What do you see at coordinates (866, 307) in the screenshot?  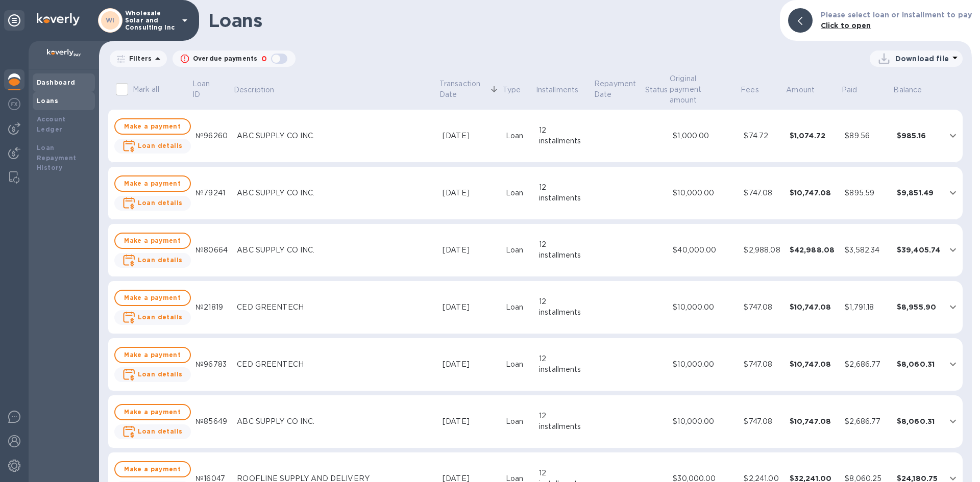 I see `div: $1,791.18` at bounding box center [866, 307].